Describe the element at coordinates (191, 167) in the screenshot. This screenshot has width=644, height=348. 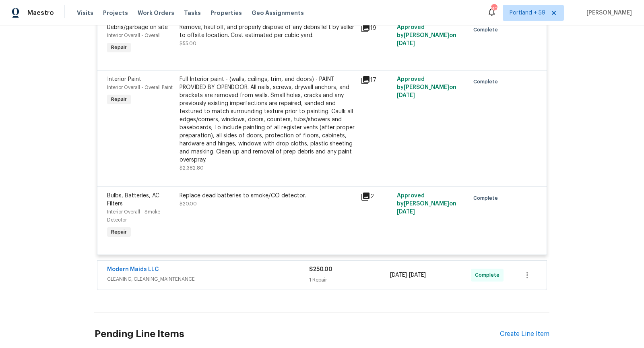
I see `span: $2,382.80` at that location.